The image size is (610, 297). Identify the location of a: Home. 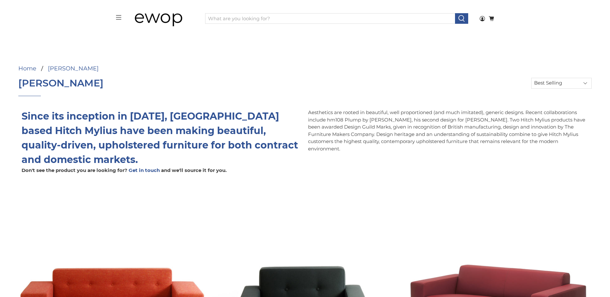
(27, 68).